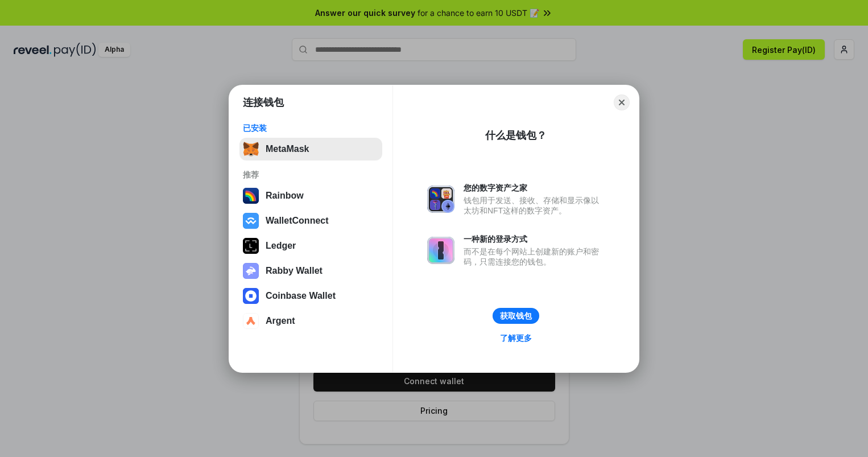 Image resolution: width=868 pixels, height=457 pixels. What do you see at coordinates (294, 271) in the screenshot?
I see `div: Rabby Wallet` at bounding box center [294, 271].